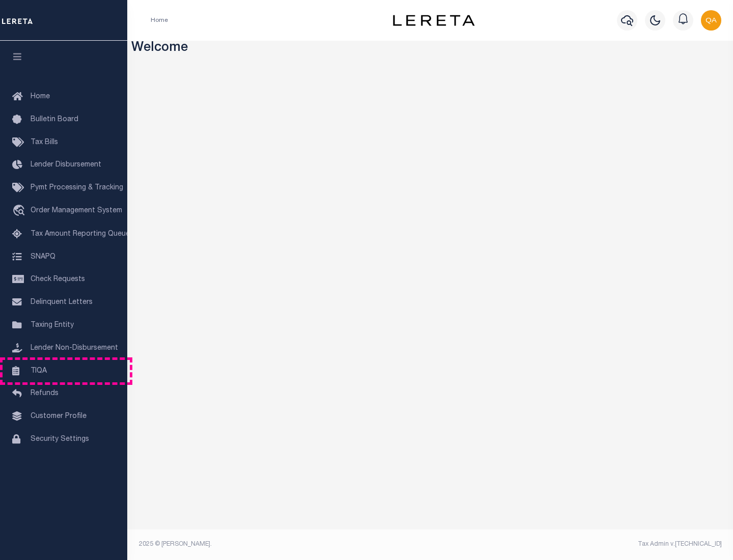  I want to click on span: Lender Non-Disbursement, so click(74, 348).